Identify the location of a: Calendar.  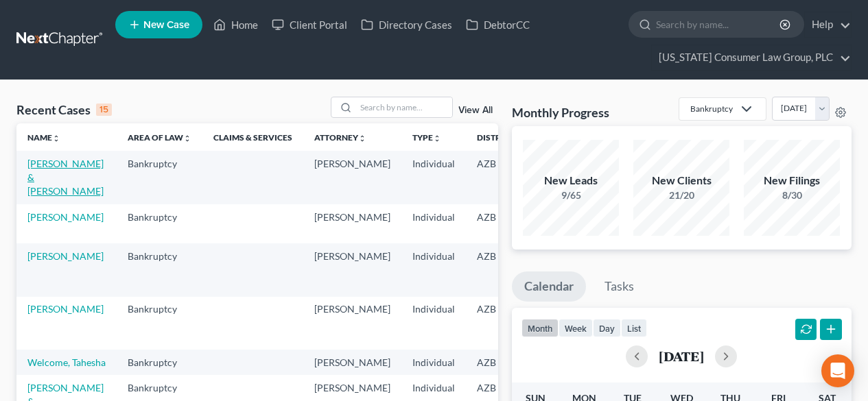
(549, 287).